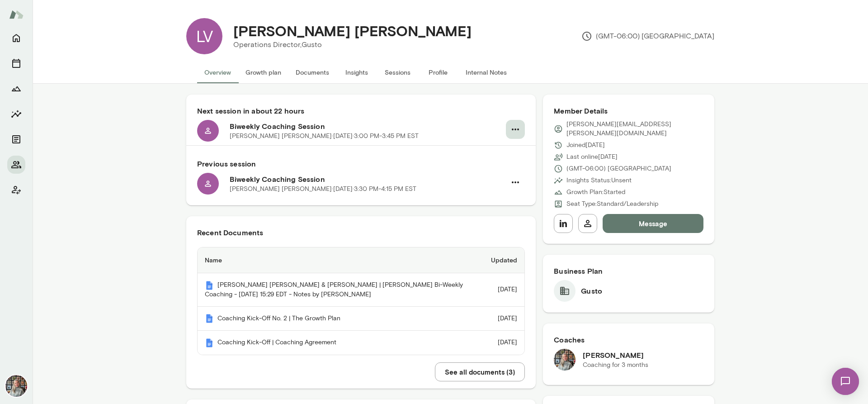  What do you see at coordinates (504, 260) in the screenshot?
I see `th: Updated` at bounding box center [504, 260].